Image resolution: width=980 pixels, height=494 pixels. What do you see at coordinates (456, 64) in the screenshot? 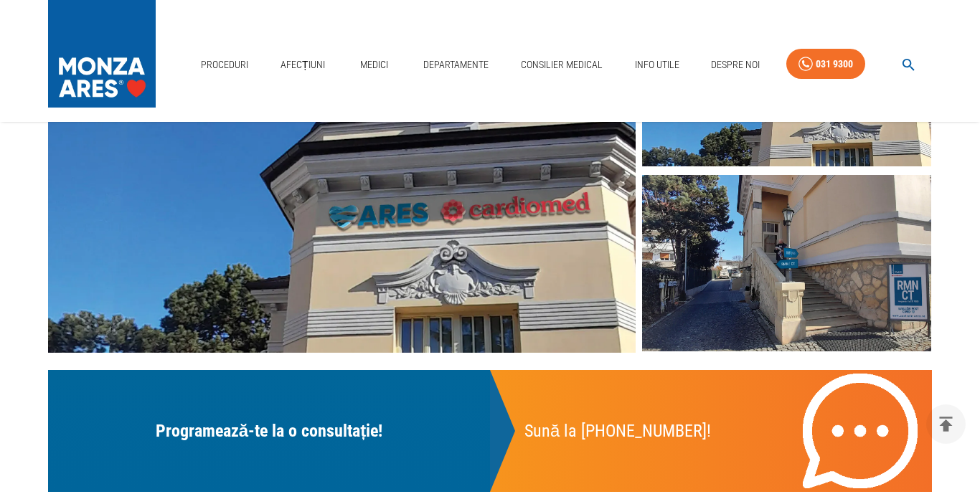
I see `a: Departamente` at bounding box center [456, 64].